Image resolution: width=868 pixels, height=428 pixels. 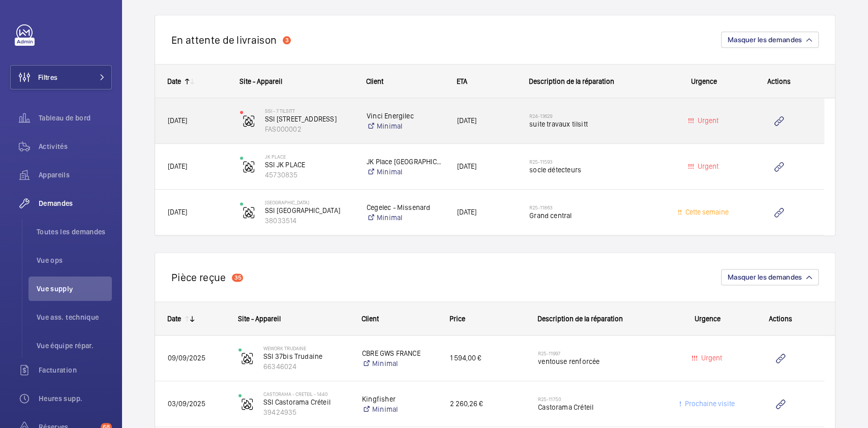 What do you see at coordinates (306, 402) in the screenshot?
I see `p: SSI Castorama Créteil` at bounding box center [306, 402].